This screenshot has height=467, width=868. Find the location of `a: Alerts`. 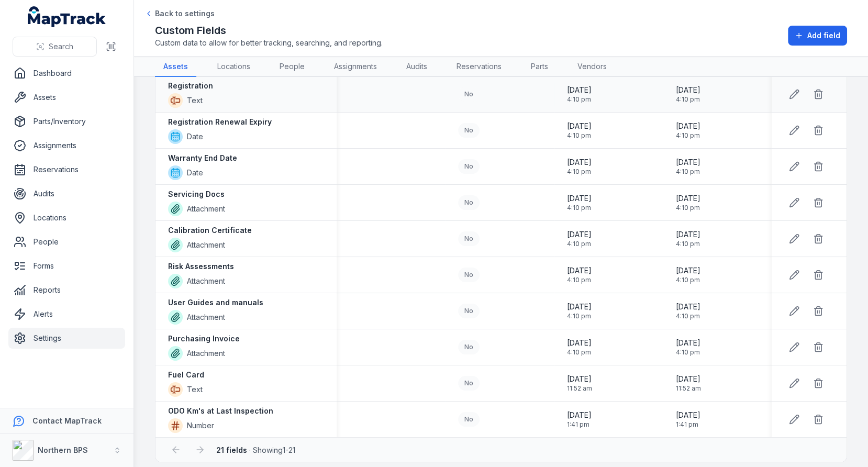

a: Alerts is located at coordinates (66, 314).